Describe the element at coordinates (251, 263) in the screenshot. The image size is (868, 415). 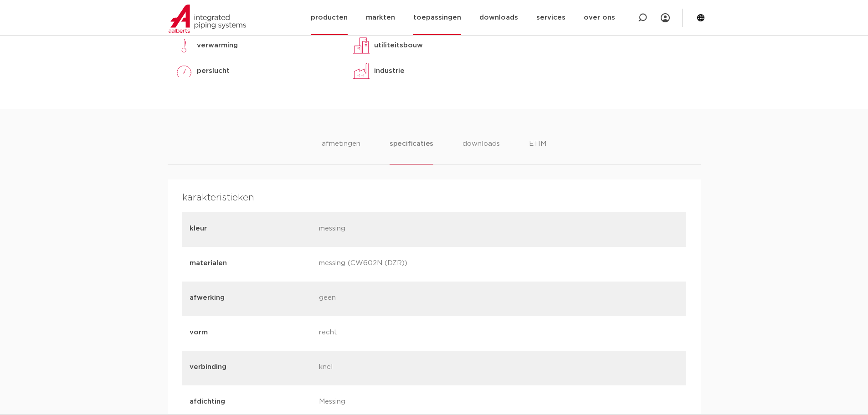
I see `p: materialen` at that location.